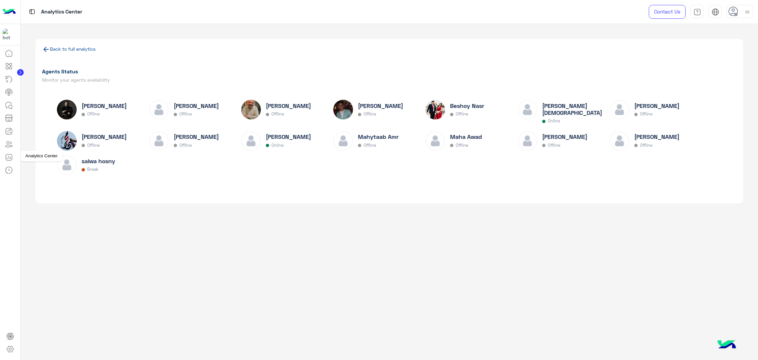 The width and height of the screenshot is (758, 360). What do you see at coordinates (61, 12) in the screenshot?
I see `p: Analytics Center` at bounding box center [61, 12].